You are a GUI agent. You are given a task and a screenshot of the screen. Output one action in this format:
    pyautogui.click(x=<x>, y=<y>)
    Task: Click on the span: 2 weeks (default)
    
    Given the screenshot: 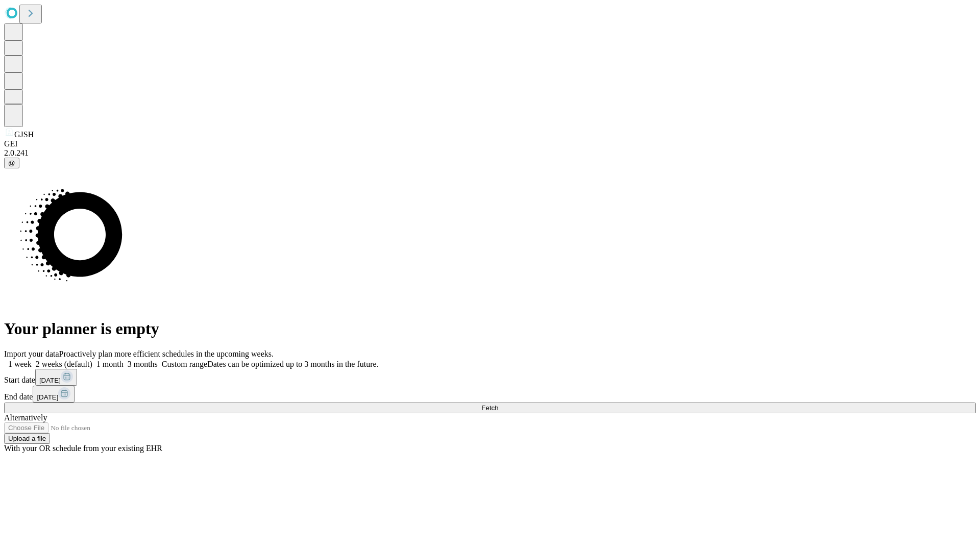 What is the action you would take?
    pyautogui.click(x=64, y=364)
    